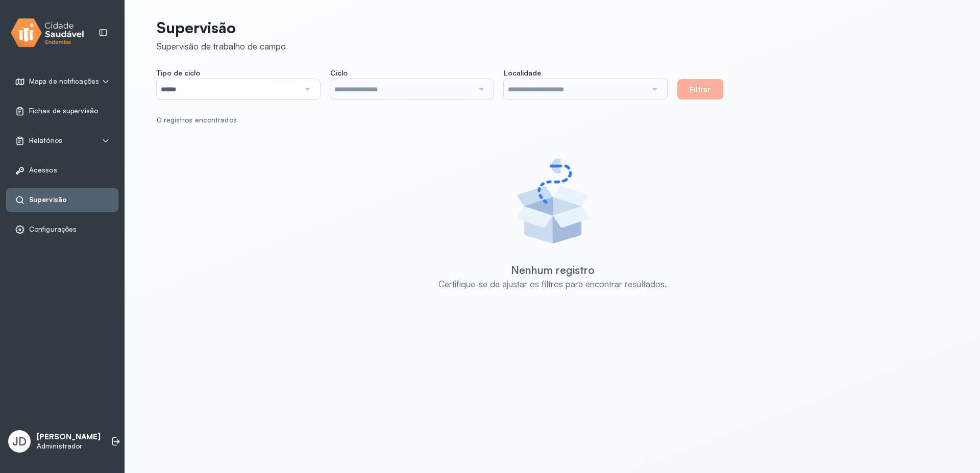 The width and height of the screenshot is (980, 473). What do you see at coordinates (53, 230) in the screenshot?
I see `span: Configurações` at bounding box center [53, 230].